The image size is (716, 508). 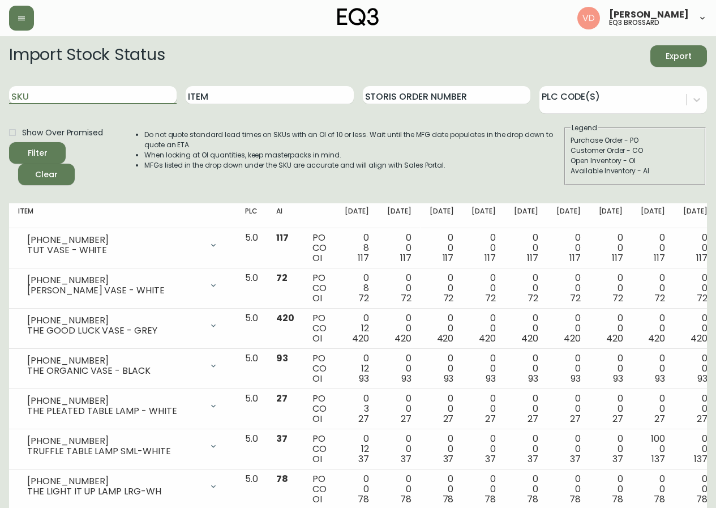 What do you see at coordinates (122, 216) in the screenshot?
I see `th: Item` at bounding box center [122, 216].